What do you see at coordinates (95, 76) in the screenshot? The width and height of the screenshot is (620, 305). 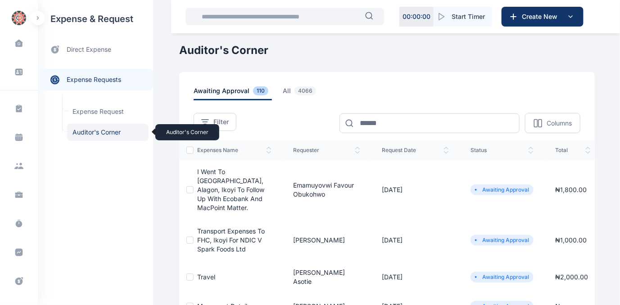 I see `div: expense requests` at bounding box center [95, 76].